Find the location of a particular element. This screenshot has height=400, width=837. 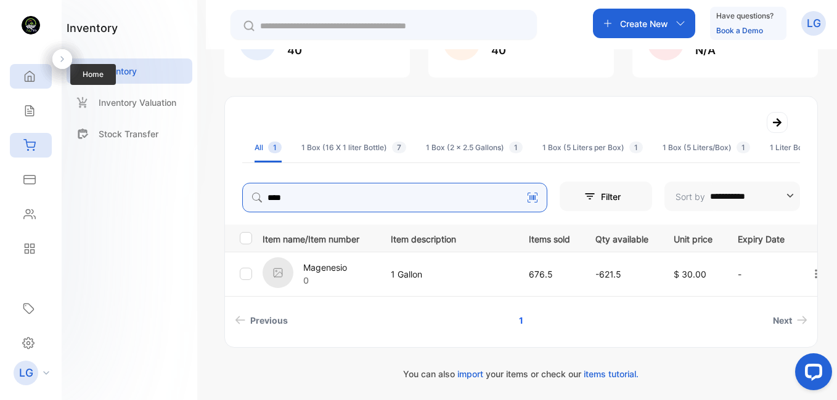

div: All is located at coordinates (268, 148).